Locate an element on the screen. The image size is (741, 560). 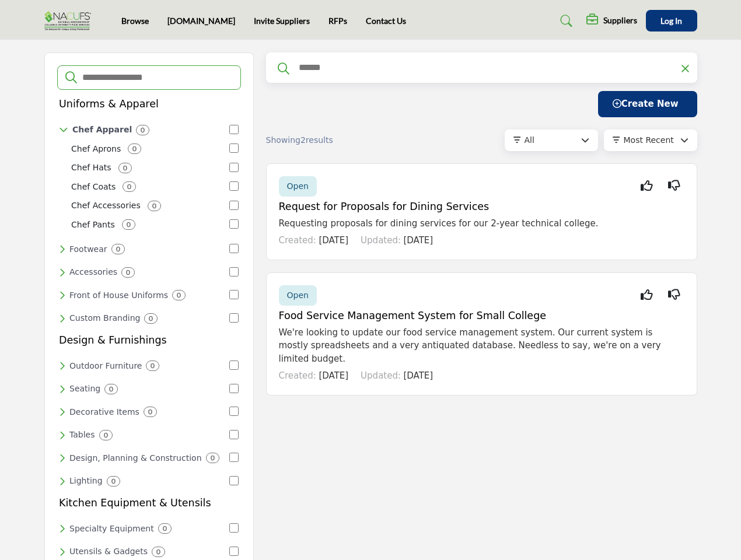
input: Select Lighting is located at coordinates (234, 480).